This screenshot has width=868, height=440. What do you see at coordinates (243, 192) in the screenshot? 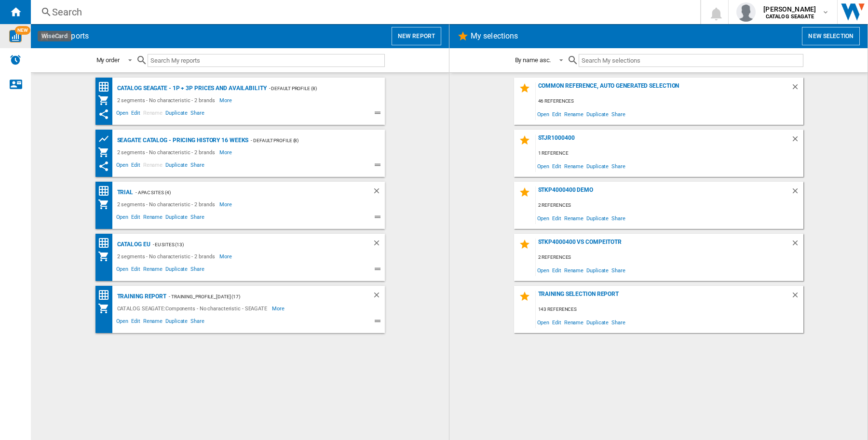
I see `div: - APAC Sites (4)` at bounding box center [243, 192].